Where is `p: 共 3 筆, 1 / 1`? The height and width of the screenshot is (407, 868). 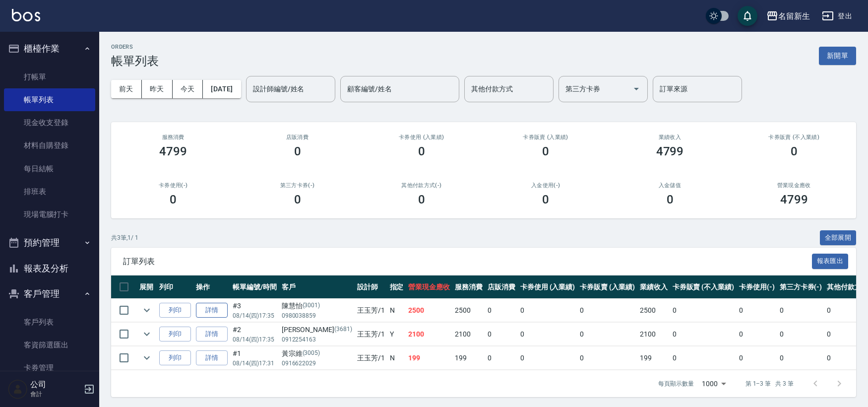 p: 共 3 筆, 1 / 1 is located at coordinates (124, 238).